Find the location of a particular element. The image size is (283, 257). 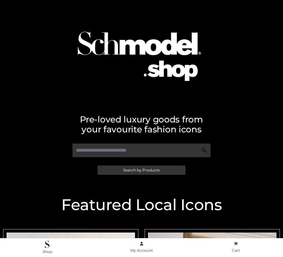

span: My Account is located at coordinates (142, 250).